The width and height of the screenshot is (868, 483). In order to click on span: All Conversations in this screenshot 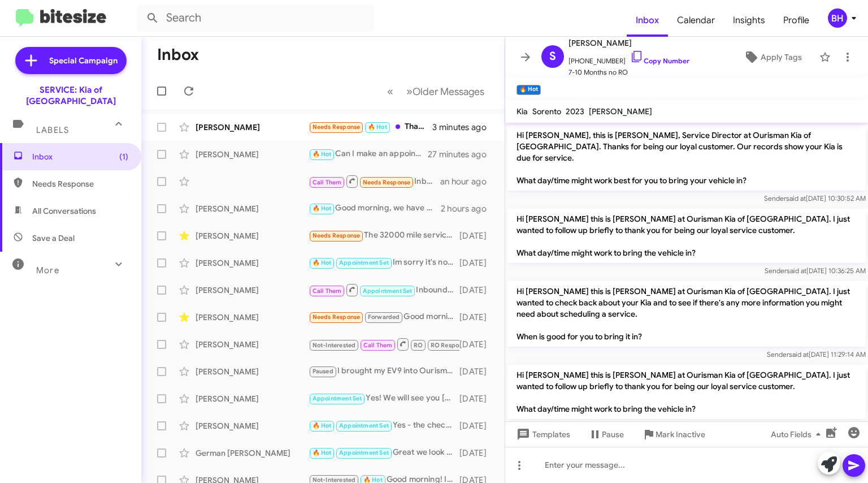, I will do `click(64, 211)`.